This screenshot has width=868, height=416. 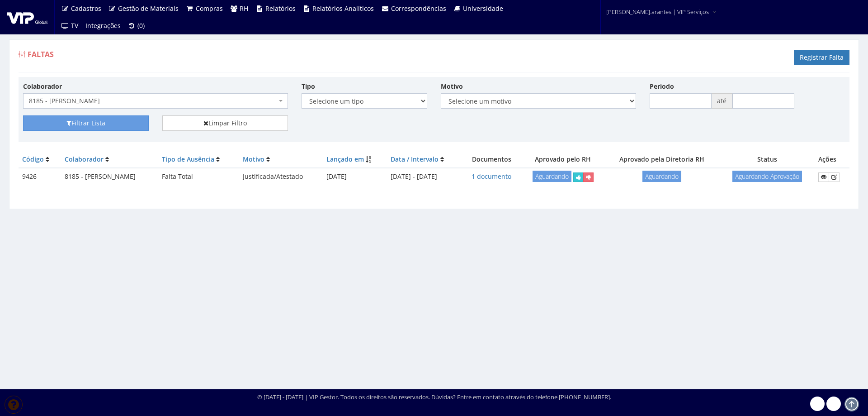 What do you see at coordinates (767, 176) in the screenshot?
I see `span: Aguardando Aprovação` at bounding box center [767, 176].